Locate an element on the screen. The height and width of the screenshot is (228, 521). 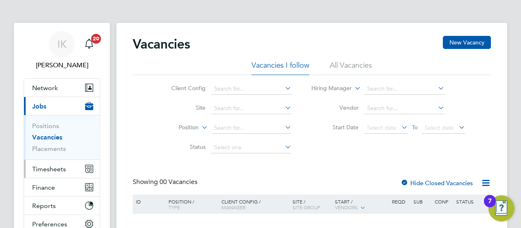
div: Client Config / is located at coordinates (255, 204).